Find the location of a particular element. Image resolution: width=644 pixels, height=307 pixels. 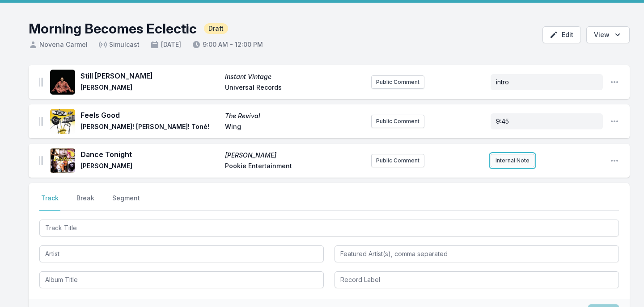

input: Record Label is located at coordinates (477, 280).